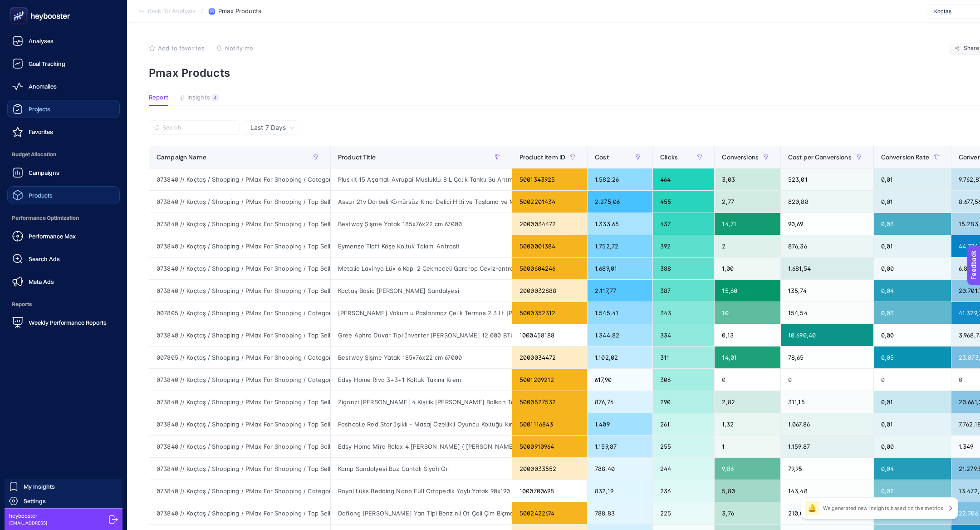 The width and height of the screenshot is (980, 530). I want to click on span: Weekly Performance Reports, so click(68, 322).